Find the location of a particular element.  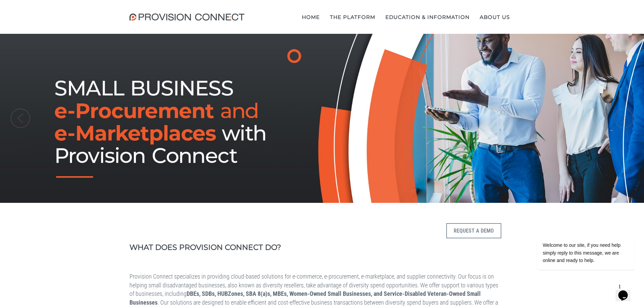

span: Welcome to our site, if you need help simply reply to this message, we are online and ready to help. is located at coordinates (66, 78).